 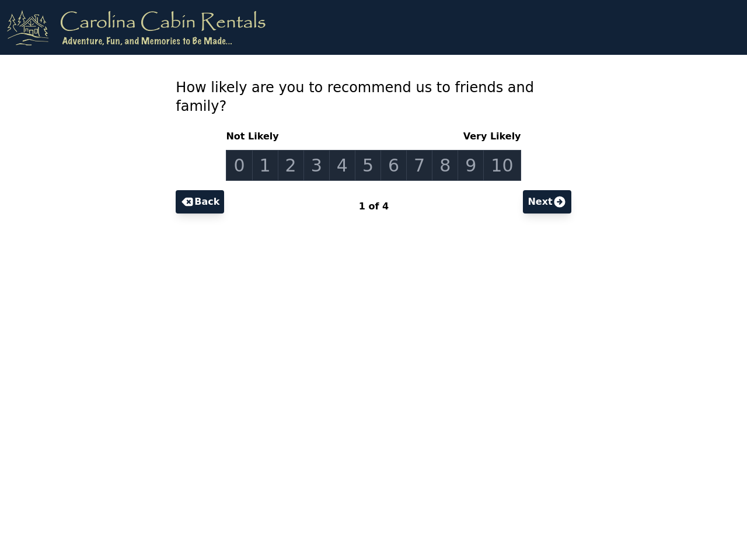 I want to click on a: 9, so click(x=471, y=165).